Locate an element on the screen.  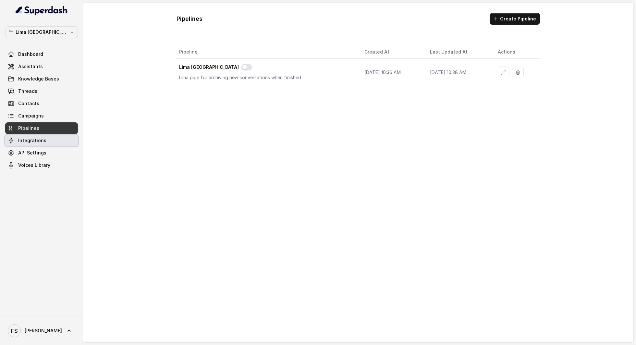
span: Assistants is located at coordinates (31, 67).